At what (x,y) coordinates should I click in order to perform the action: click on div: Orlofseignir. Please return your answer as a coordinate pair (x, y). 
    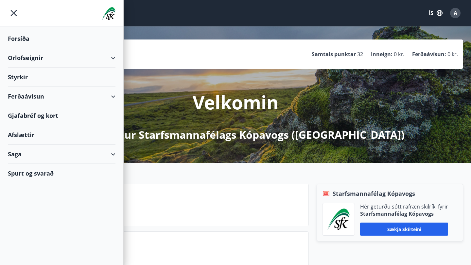
    Looking at the image, I should click on (61, 58).